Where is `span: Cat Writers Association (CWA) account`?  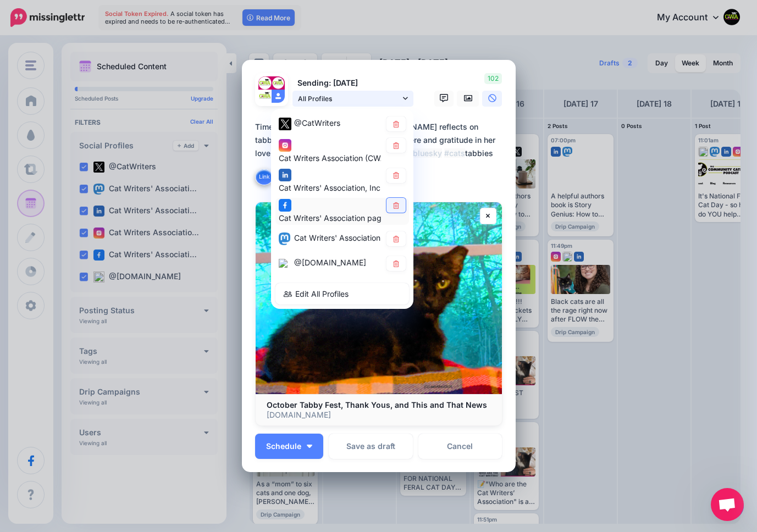
span: Cat Writers Association (CWA) account is located at coordinates (349, 157).